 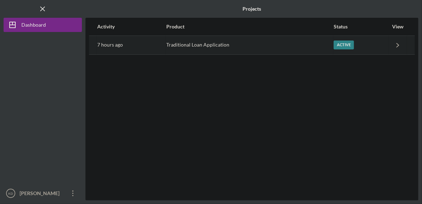 What do you see at coordinates (361, 27) in the screenshot?
I see `div: Status` at bounding box center [361, 27].